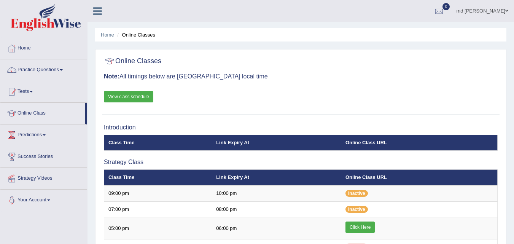 This screenshot has height=244, width=514. I want to click on a: Predictions, so click(44, 134).